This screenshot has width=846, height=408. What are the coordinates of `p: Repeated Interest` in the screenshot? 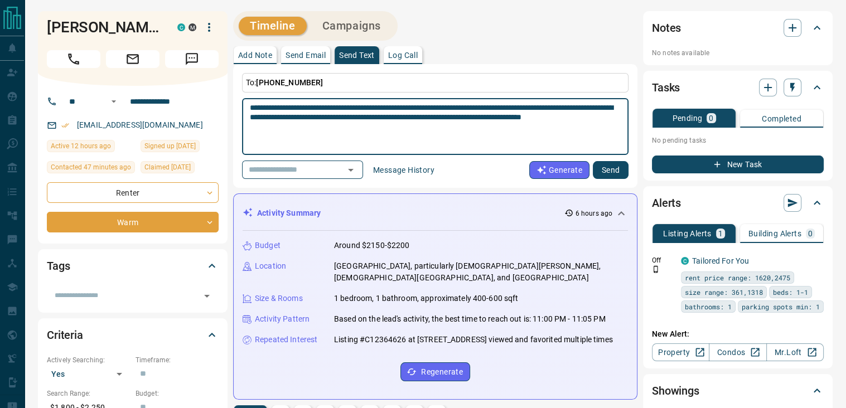 It's located at (286, 340).